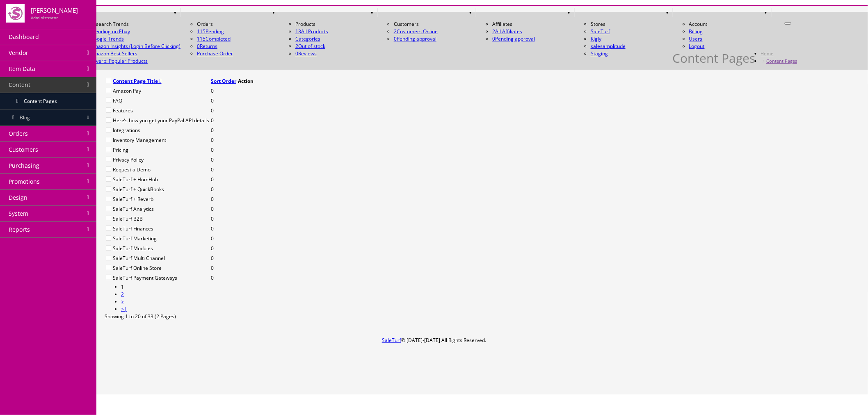  What do you see at coordinates (19, 84) in the screenshot?
I see `span: Content` at bounding box center [19, 84].